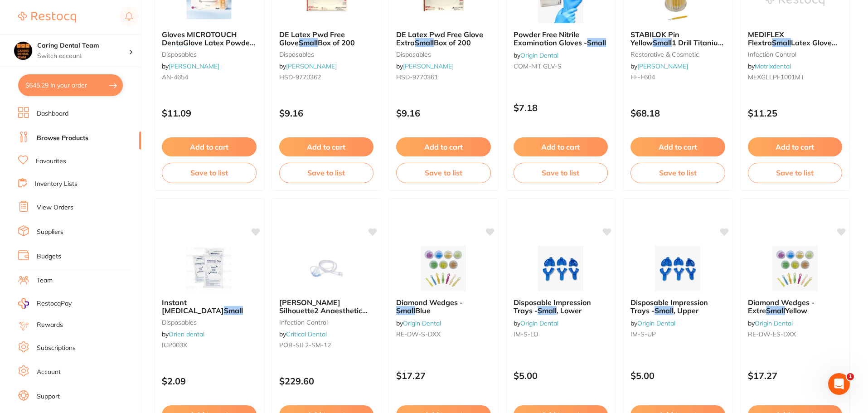 The image size is (868, 413). I want to click on b: Porter Silhouette2 Anaesthetic Nasal Hoods (Pack of 12) – New Version | Small, so click(326, 307).